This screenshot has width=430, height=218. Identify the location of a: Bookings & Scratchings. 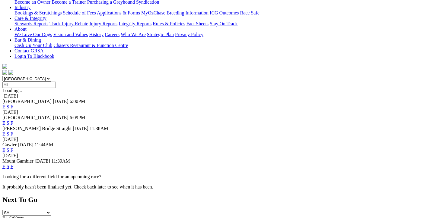
(38, 13).